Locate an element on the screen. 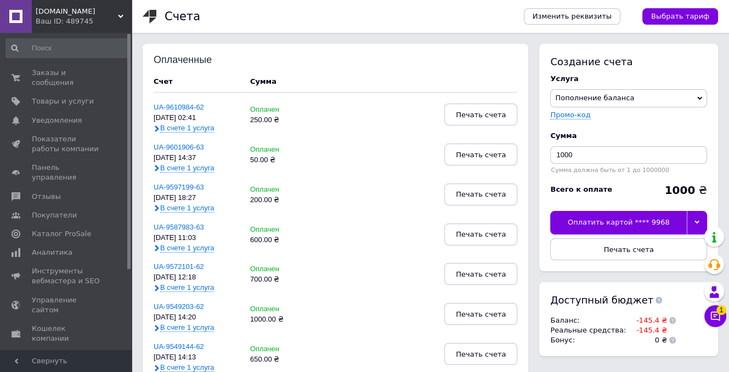  span: Аналитика is located at coordinates (52, 253).